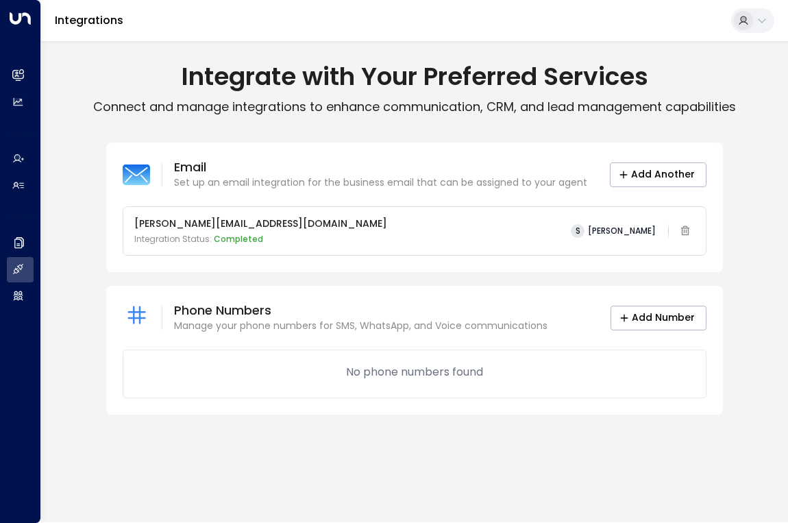  What do you see at coordinates (380, 167) in the screenshot?
I see `p: Email` at bounding box center [380, 167].